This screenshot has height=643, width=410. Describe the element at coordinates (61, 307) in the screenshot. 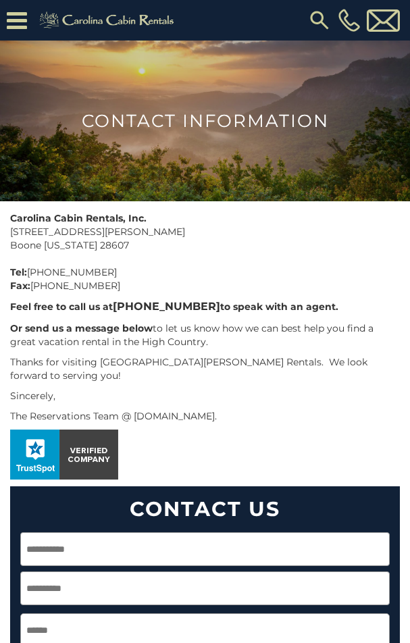

I see `b: Feel free to call us at` at that location.